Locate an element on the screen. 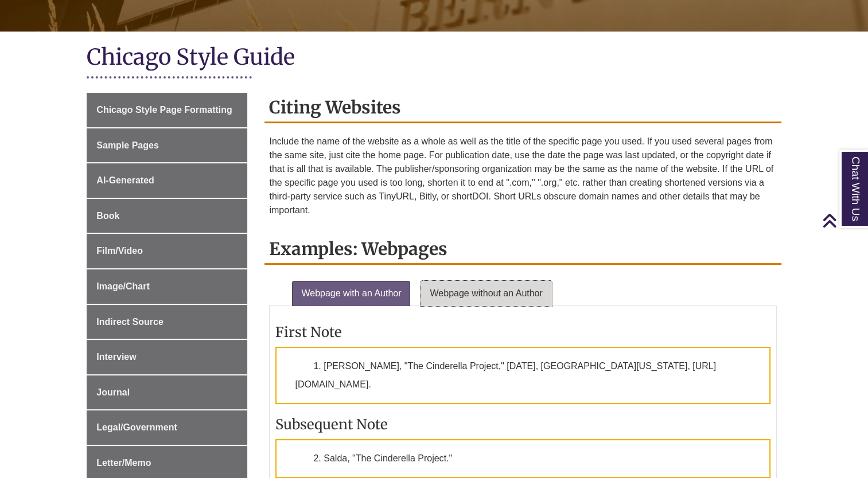  a: Indirect Source is located at coordinates (167, 323).